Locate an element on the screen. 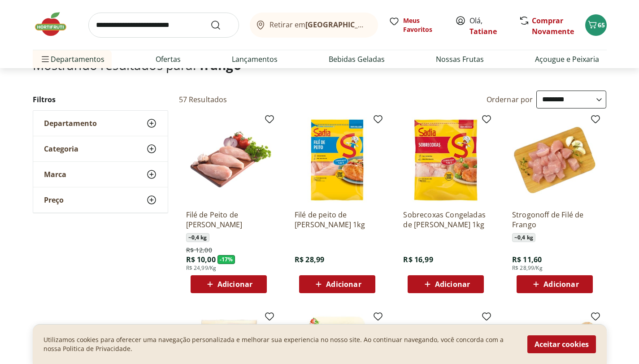 The image size is (639, 364). span: Departamento is located at coordinates (71, 124).